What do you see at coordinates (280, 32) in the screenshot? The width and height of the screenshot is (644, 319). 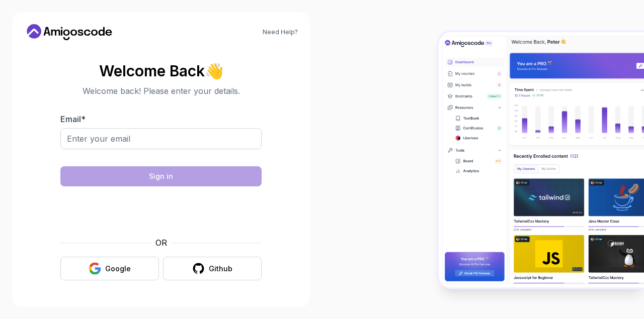 I see `a: Need Help?` at bounding box center [280, 32].